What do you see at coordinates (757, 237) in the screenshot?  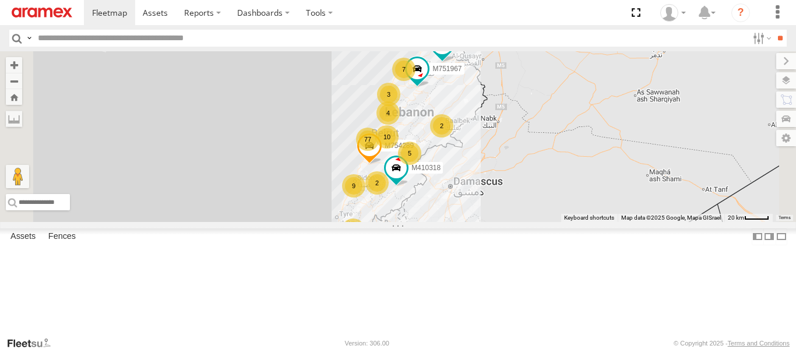 I see `label: Dock Summary Table to the Left` at bounding box center [757, 237].